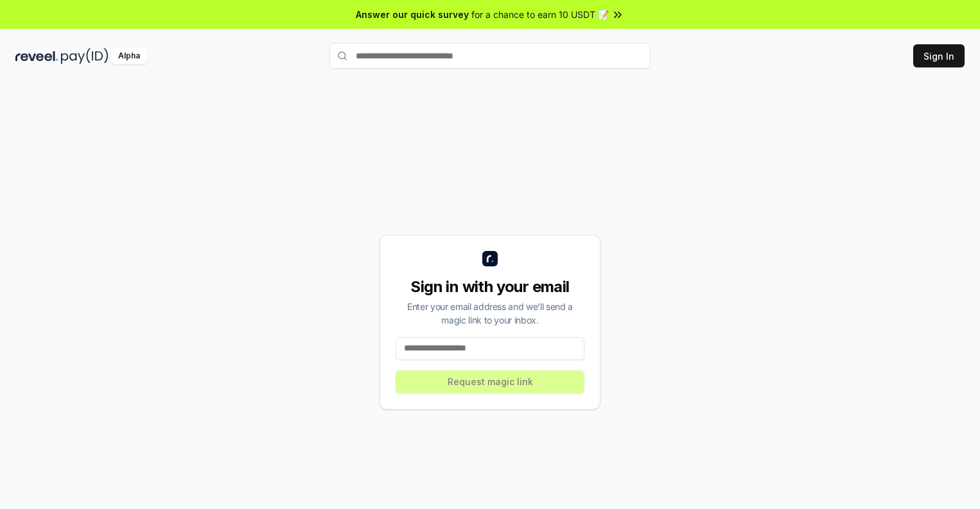 The image size is (980, 509). What do you see at coordinates (540, 14) in the screenshot?
I see `span: for a chance to earn 10 USDT 📝` at bounding box center [540, 14].